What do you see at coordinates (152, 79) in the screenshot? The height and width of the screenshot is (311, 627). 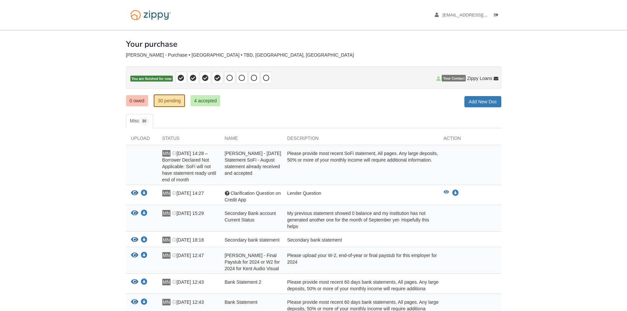 I see `span: You are finished for now` at bounding box center [152, 79].